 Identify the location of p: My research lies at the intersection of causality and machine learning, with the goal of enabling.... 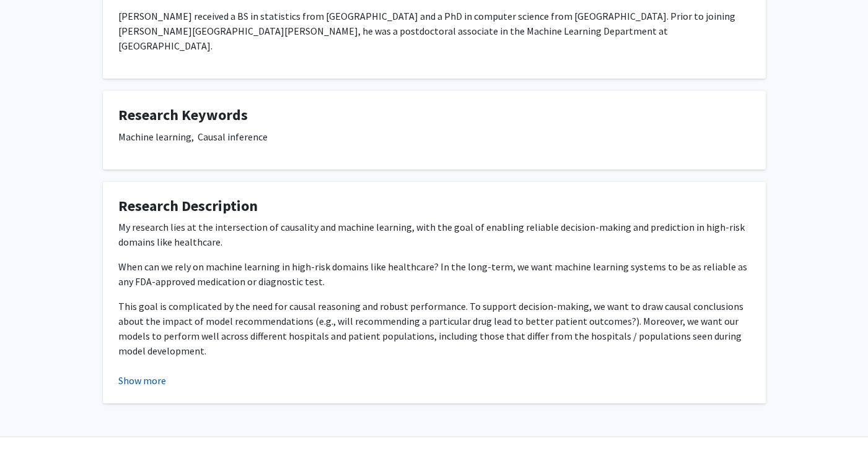
(434, 235).